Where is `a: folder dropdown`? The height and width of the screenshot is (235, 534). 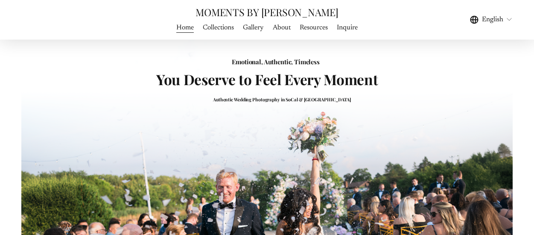
a: folder dropdown is located at coordinates (253, 28).